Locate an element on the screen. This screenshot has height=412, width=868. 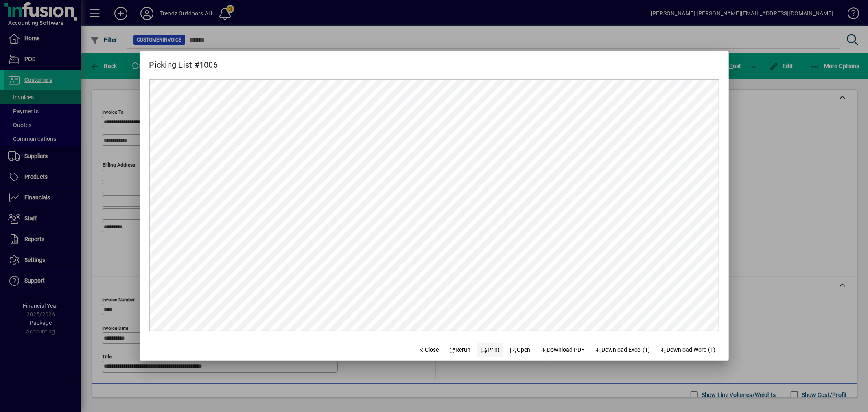
a: Download PDF is located at coordinates (562, 350).